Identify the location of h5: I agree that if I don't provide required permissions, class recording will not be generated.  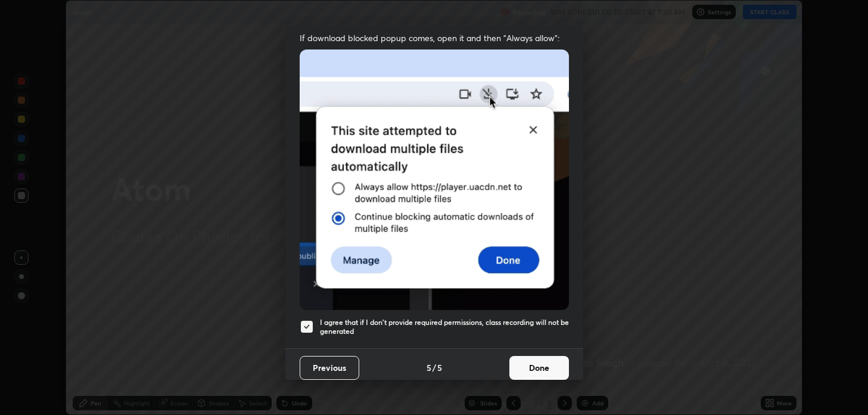
(444, 327).